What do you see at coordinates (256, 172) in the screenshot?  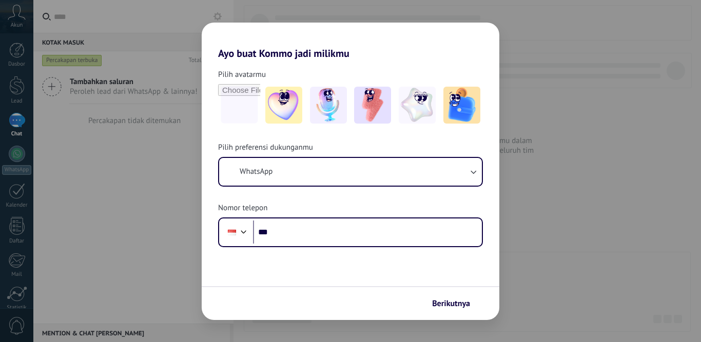 I see `span: WhatsApp` at bounding box center [256, 172].